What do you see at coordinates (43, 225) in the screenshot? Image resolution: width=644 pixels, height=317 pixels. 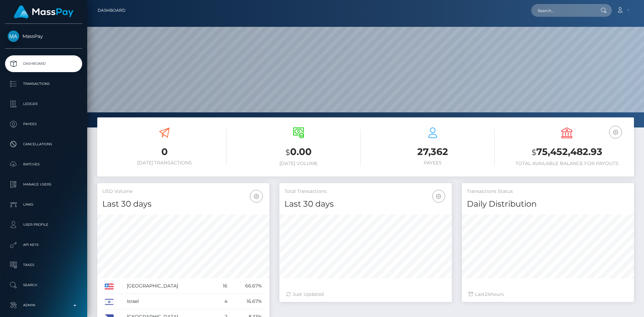 I see `a: User Profile` at bounding box center [43, 225].